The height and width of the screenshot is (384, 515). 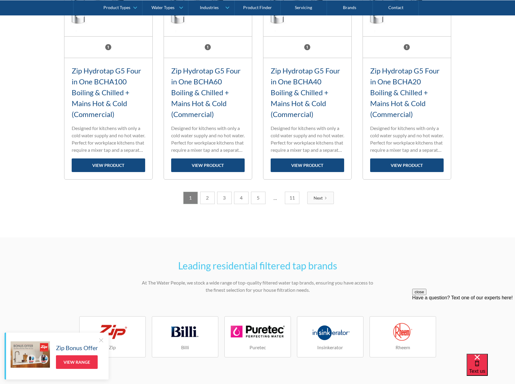 I want to click on div: Next, so click(x=318, y=198).